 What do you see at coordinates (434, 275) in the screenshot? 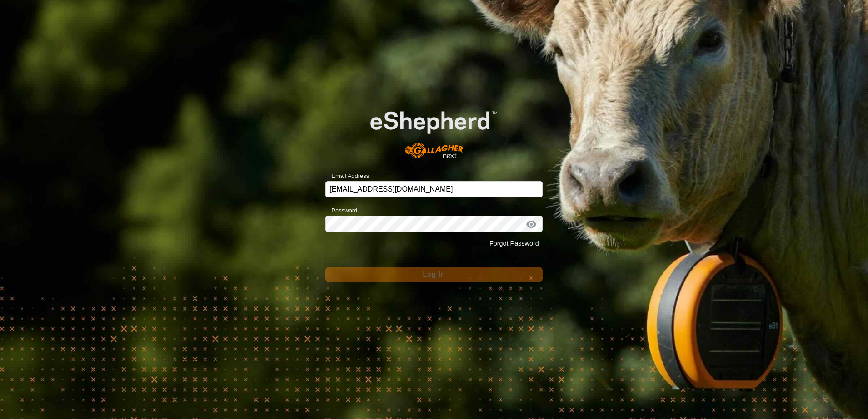
I see `button: Log In` at bounding box center [434, 275].